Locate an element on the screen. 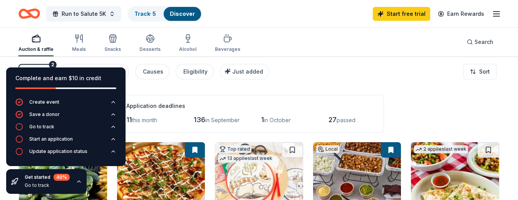 The width and height of the screenshot is (518, 200). div: Eligibility is located at coordinates (195, 72).